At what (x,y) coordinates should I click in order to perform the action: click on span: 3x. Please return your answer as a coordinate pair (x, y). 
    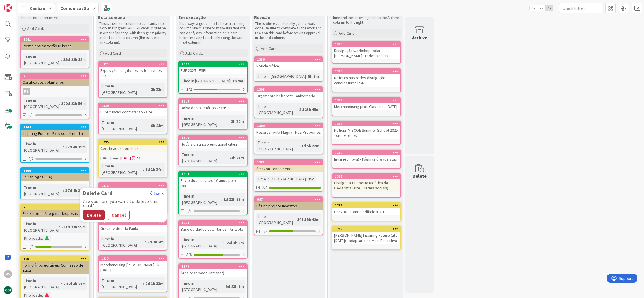
    Looking at the image, I should click on (549, 8).